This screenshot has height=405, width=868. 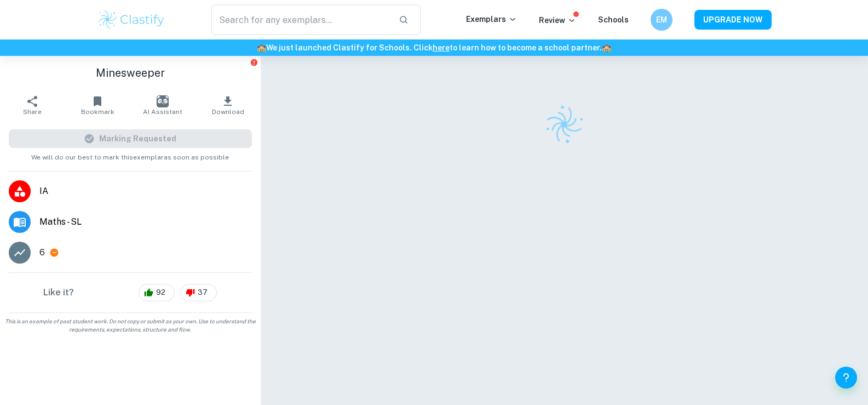 What do you see at coordinates (98, 112) in the screenshot?
I see `span: Bookmark` at bounding box center [98, 112].